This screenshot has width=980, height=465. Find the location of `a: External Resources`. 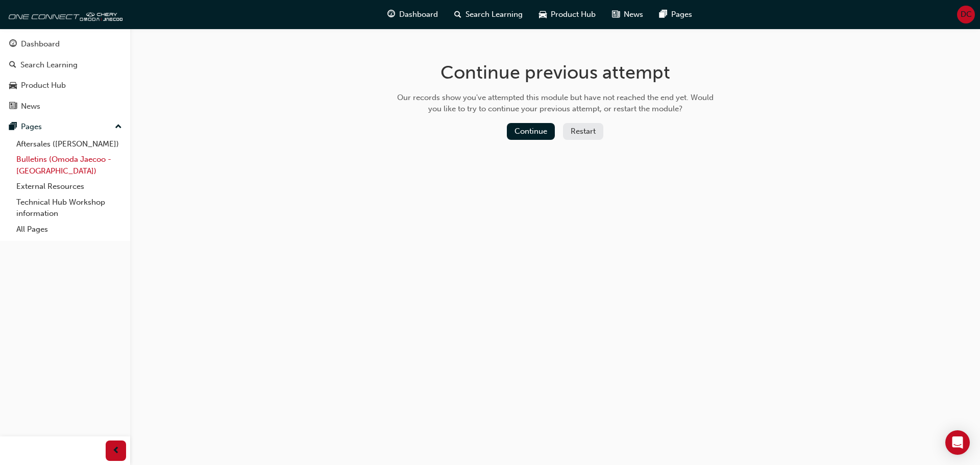

a: External Resources is located at coordinates (69, 186).